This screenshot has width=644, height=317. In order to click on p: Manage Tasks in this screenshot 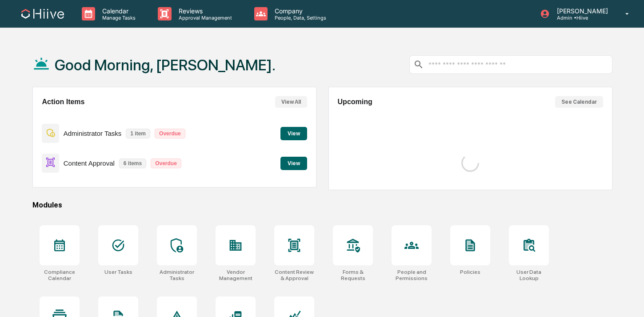, I will do `click(118, 18)`.